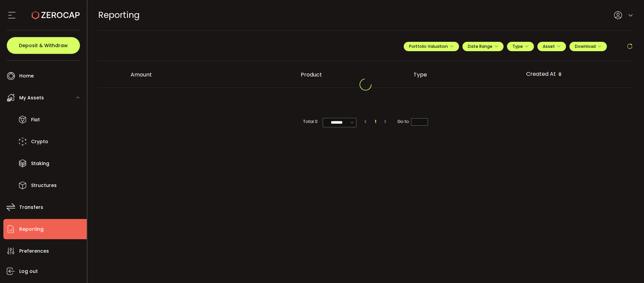  Describe the element at coordinates (588, 46) in the screenshot. I see `button: Download` at that location.